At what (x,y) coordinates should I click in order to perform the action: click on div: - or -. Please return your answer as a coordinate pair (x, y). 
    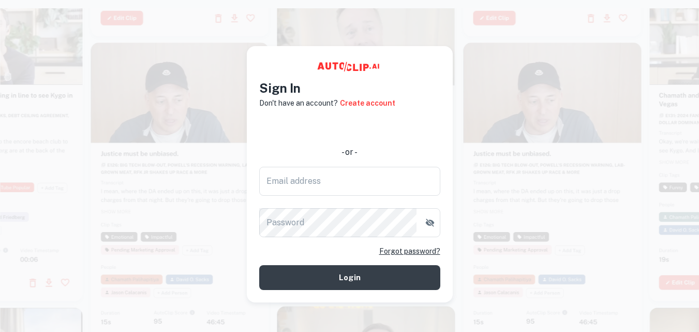
    Looking at the image, I should click on (350, 152).